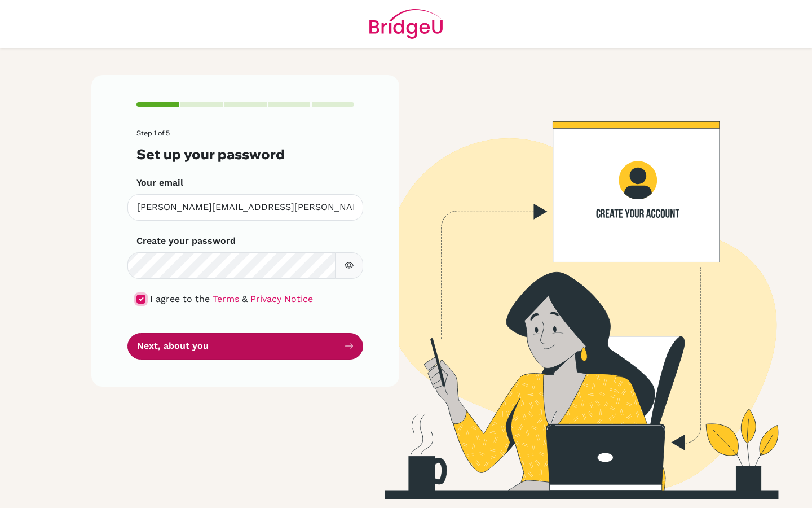 The height and width of the screenshot is (508, 812). What do you see at coordinates (153, 132) in the screenshot?
I see `span: Step 1 of 5` at bounding box center [153, 132].